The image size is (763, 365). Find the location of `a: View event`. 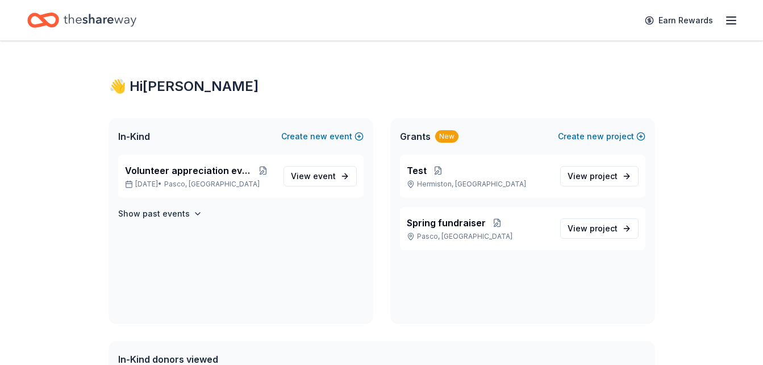

a: View event is located at coordinates (320, 176).